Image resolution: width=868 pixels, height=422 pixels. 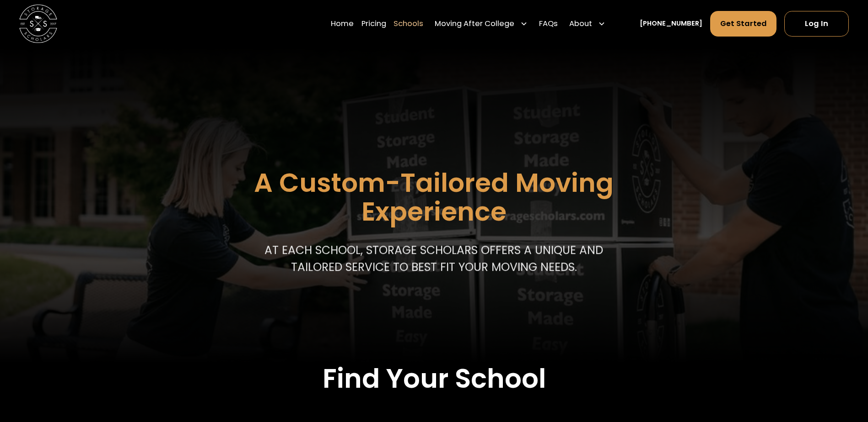 I want to click on p: At each school, storage scholars offers a unique and tailored service to best fit your Moving needs., so click(x=434, y=259).